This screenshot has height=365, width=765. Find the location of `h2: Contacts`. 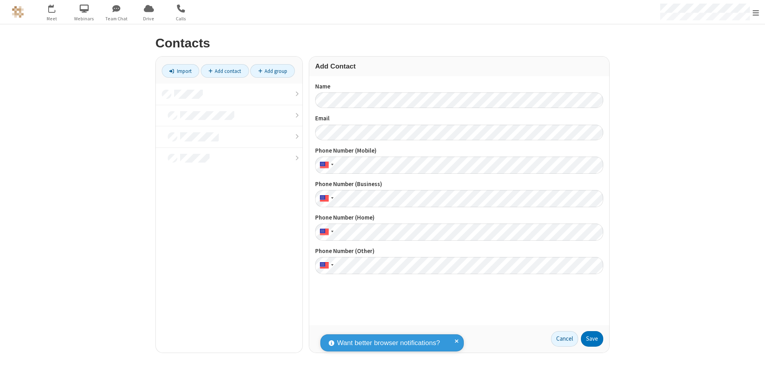

h2: Contacts is located at coordinates (382, 43).